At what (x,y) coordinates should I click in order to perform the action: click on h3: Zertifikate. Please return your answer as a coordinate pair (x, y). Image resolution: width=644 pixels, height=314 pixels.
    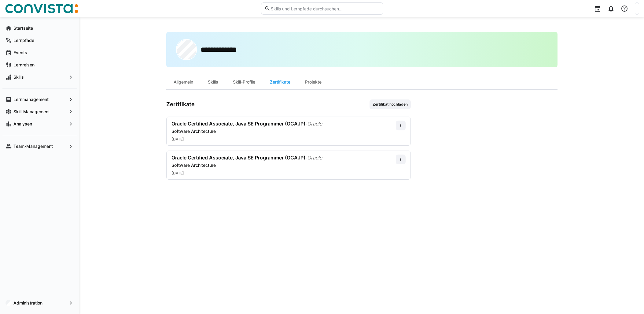
    Looking at the image, I should click on (180, 104).